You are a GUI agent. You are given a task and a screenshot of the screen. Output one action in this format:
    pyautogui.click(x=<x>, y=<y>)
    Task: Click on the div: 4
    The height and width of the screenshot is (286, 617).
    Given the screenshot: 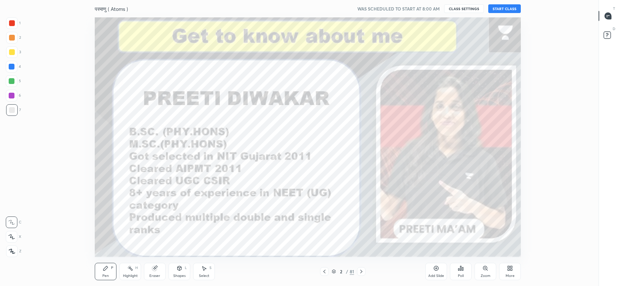 What is the action you would take?
    pyautogui.click(x=13, y=67)
    